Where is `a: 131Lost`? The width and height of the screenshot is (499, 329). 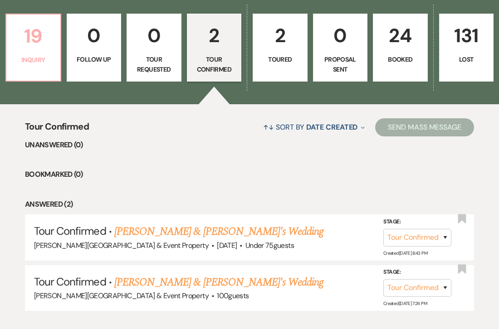 a: 131Lost is located at coordinates (466, 48).